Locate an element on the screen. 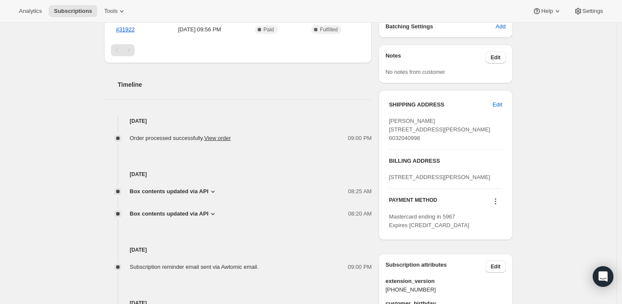 Image resolution: width=622 pixels, height=304 pixels. button: Analytics is located at coordinates (30, 11).